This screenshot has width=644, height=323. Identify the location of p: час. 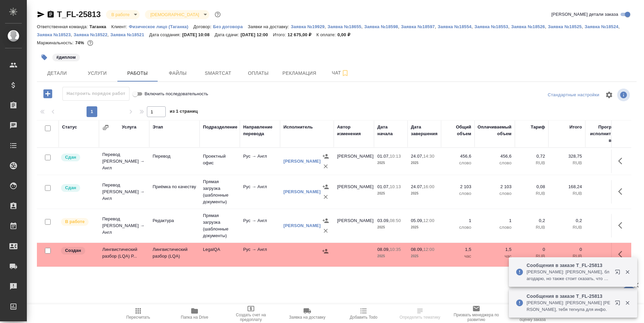
(457, 256).